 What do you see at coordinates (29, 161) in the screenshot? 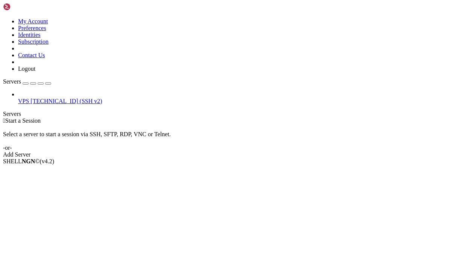
I see `span: SHELL ©` at bounding box center [29, 161].